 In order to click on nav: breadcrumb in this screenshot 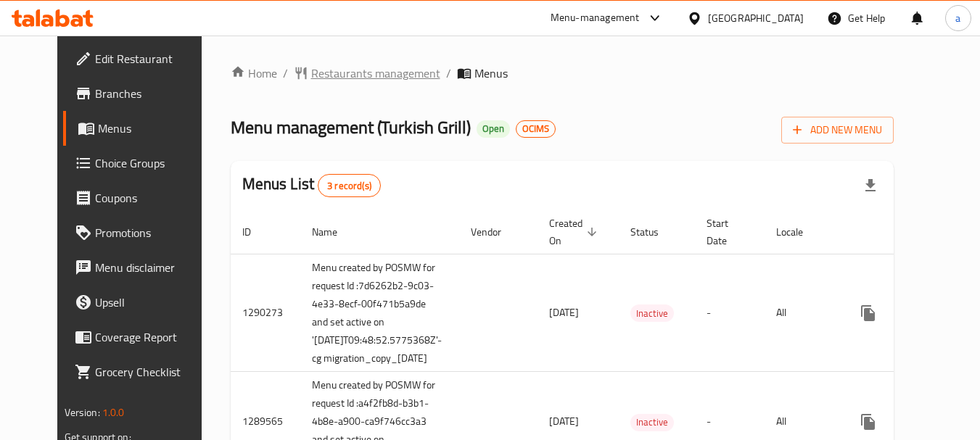, I will do `click(562, 73)`.